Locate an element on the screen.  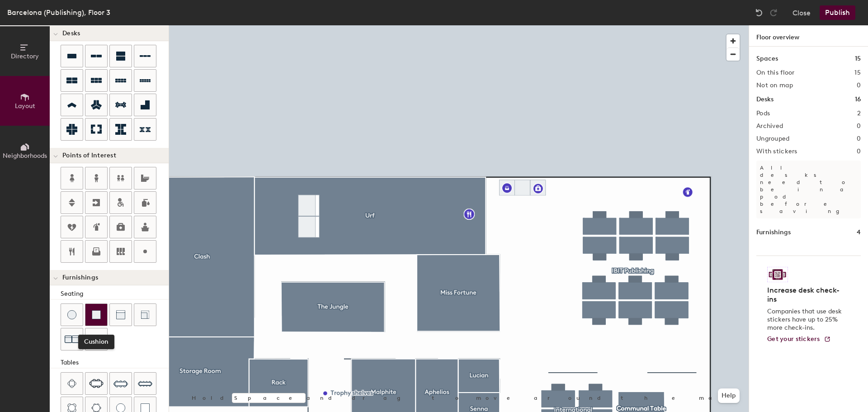
button: Couch (corner) is located at coordinates (145, 315).